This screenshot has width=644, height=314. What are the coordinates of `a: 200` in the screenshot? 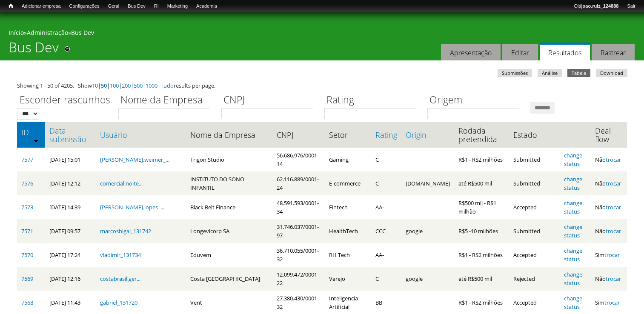 It's located at (126, 86).